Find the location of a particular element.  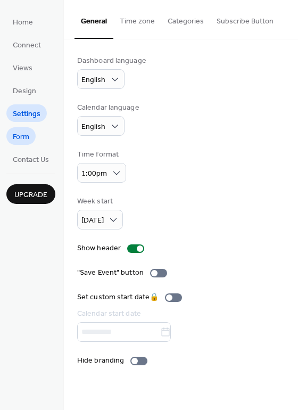

span: Home is located at coordinates (23, 22).